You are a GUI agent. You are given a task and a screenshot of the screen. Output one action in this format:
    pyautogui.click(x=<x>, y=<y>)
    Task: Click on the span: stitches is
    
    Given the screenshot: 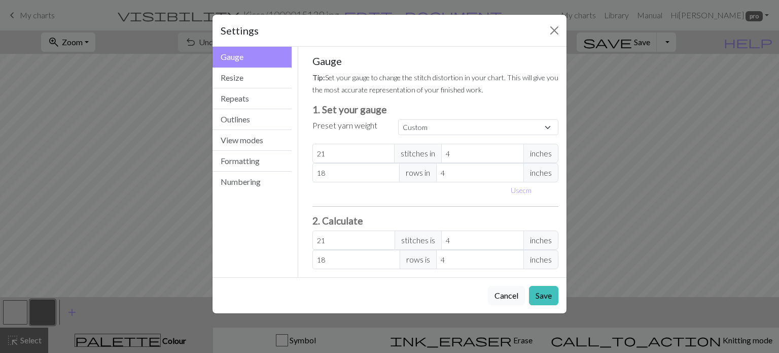 What is the action you would take?
    pyautogui.click(x=418, y=240)
    